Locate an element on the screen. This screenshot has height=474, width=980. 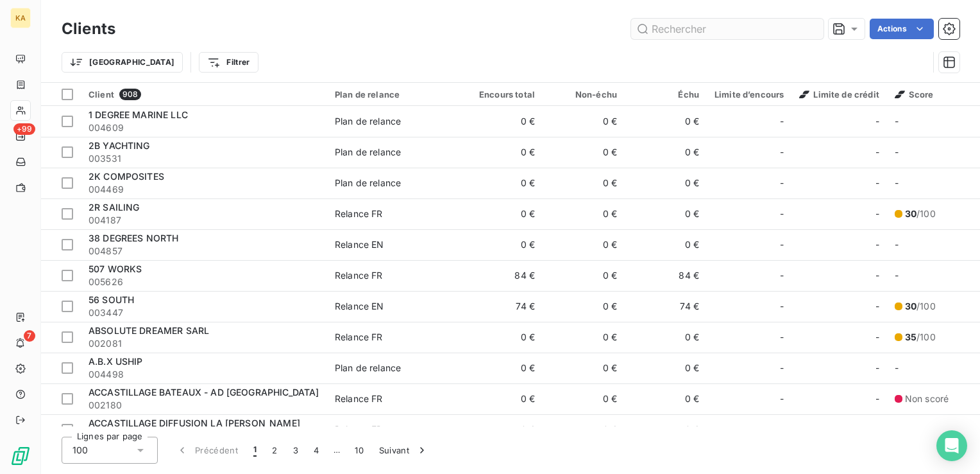
div: Échu is located at coordinates (666, 94).